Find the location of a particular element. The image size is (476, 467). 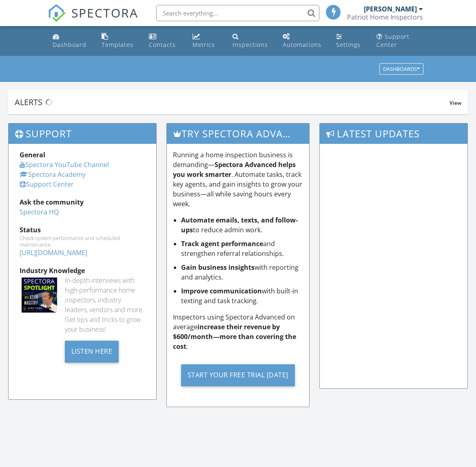

img: The Best Home Inspection Software - Spectora is located at coordinates (57, 13).